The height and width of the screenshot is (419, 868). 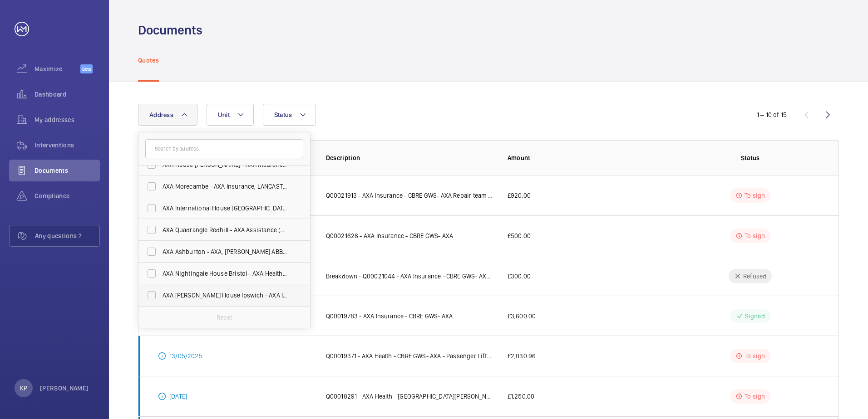 I want to click on span: AXA Quadrangle Redhill - AXA Assistance (UK) Ltd., REDHILL RH1 1PR, so click(x=225, y=230).